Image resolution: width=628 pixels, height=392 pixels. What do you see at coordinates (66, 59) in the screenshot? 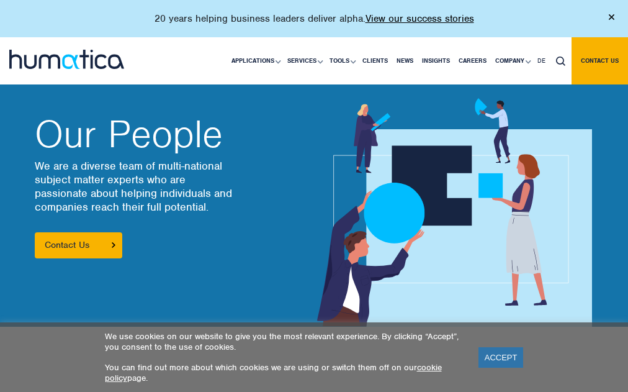
I see `img: logo` at bounding box center [66, 59].